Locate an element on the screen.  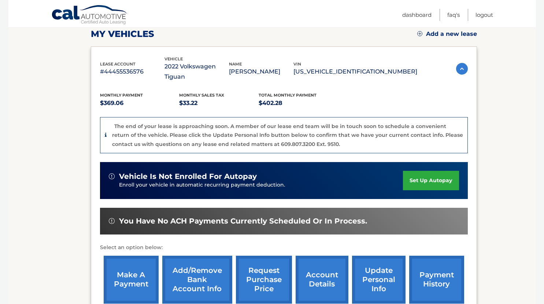
h2: my vehicles is located at coordinates (122, 34).